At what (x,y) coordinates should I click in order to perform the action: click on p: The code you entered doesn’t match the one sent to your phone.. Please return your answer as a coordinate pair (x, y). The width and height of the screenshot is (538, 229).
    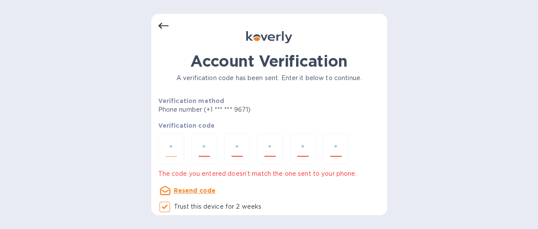
    Looking at the image, I should click on (269, 174).